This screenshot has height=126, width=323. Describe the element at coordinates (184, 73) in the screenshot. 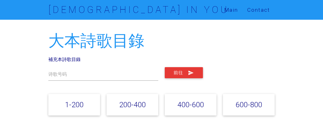

I see `button: 前往` at that location.